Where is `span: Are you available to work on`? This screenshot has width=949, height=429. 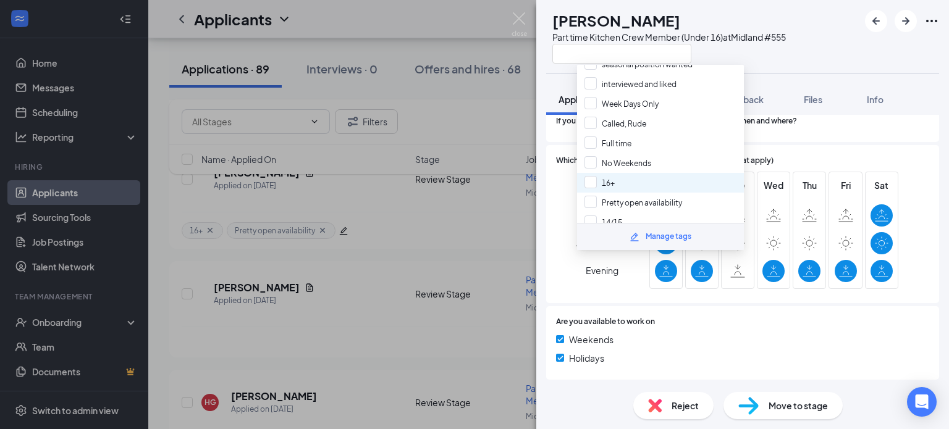 span: Are you available to work on is located at coordinates (605, 322).